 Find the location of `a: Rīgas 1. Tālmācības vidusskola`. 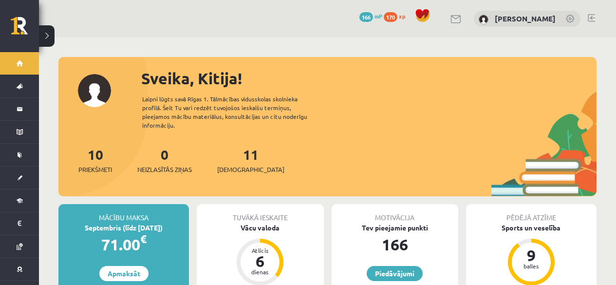

a: Rīgas 1. Tālmācības vidusskola is located at coordinates (25, 29).